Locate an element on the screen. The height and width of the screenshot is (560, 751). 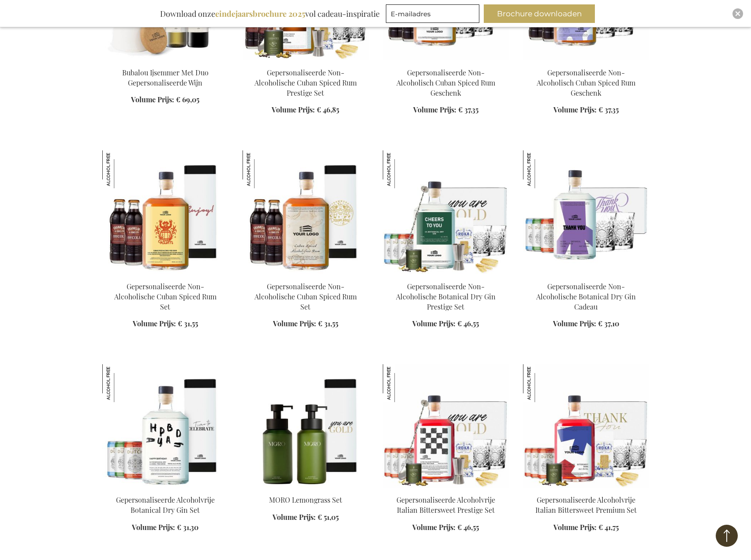
span: € 46,85 is located at coordinates (328, 109).